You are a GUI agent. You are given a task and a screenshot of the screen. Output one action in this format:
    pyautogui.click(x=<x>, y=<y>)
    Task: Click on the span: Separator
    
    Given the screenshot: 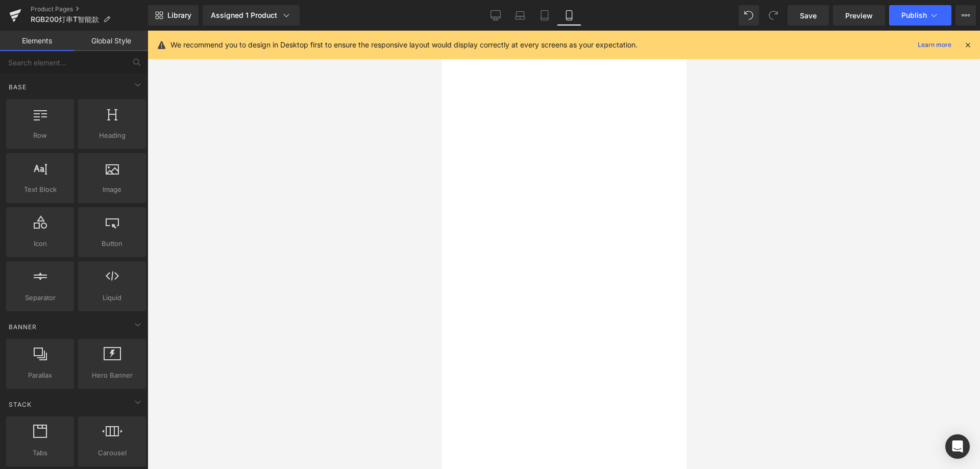 What is the action you would take?
    pyautogui.click(x=40, y=298)
    